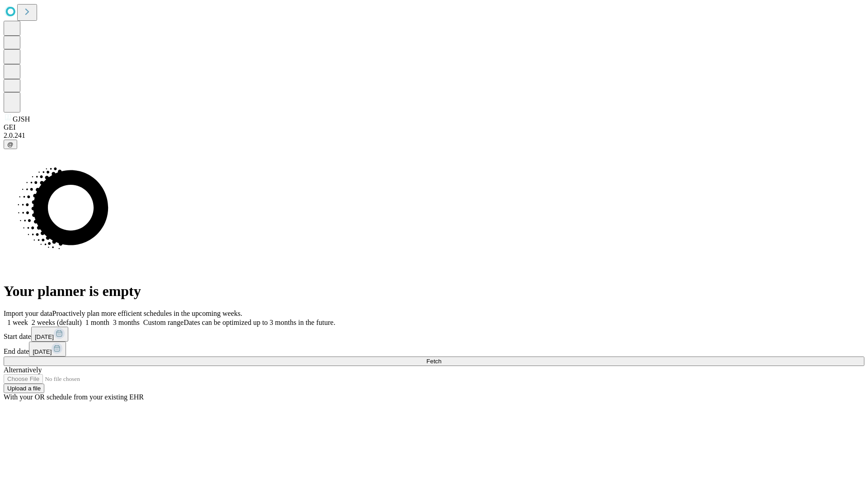 Image resolution: width=868 pixels, height=488 pixels. Describe the element at coordinates (147, 313) in the screenshot. I see `span: Proactively plan more efficient schedules in the upcoming weeks.` at that location.